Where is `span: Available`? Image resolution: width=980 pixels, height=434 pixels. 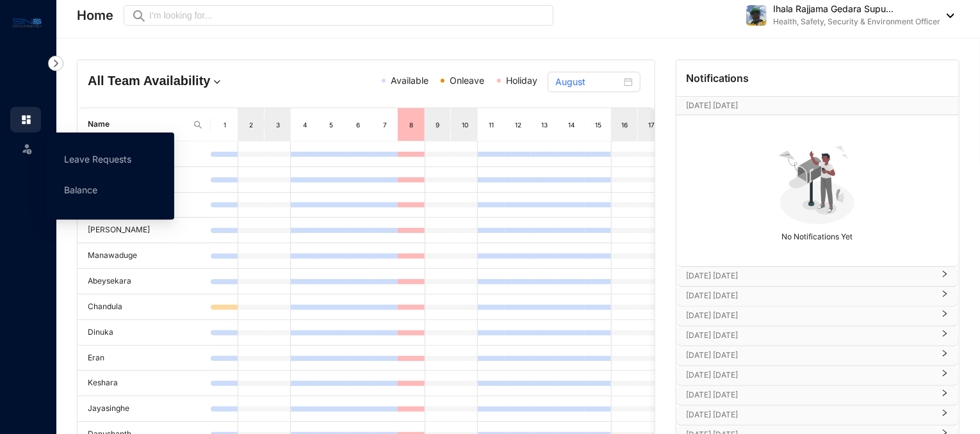 span: Available is located at coordinates (409, 80).